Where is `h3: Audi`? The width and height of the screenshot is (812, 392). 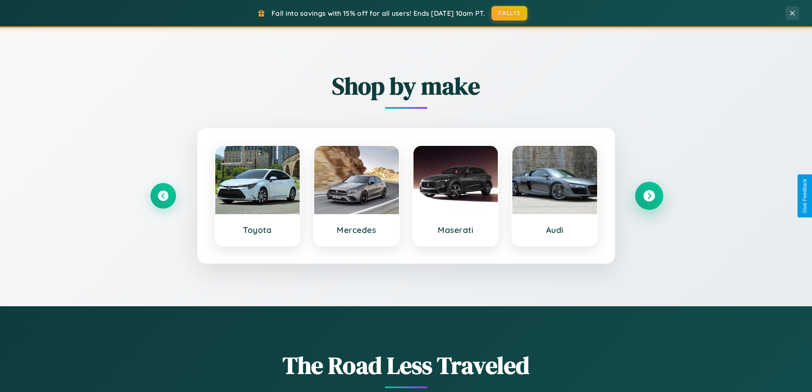
h3: Audi is located at coordinates (555, 230).